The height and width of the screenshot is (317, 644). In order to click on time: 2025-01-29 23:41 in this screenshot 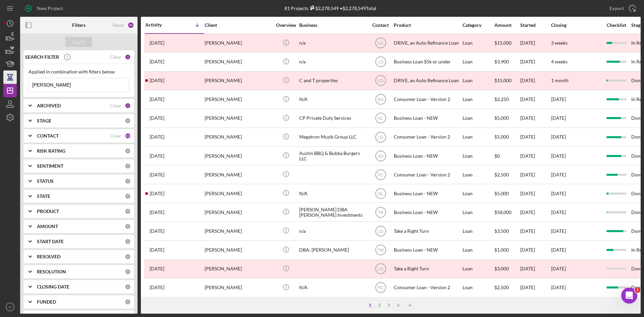, I will do `click(157, 269)`.